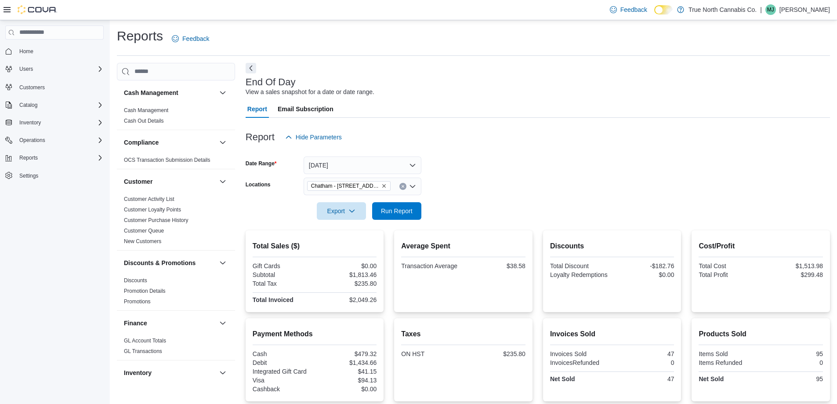  I want to click on p: True North Cannabis Co., so click(722, 10).